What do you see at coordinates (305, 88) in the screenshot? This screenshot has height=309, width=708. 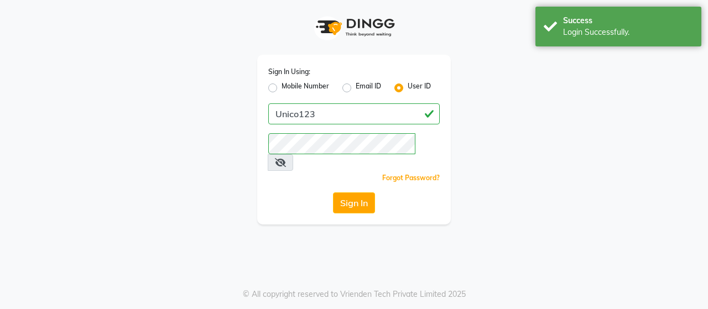 I see `label: Mobile Number` at bounding box center [305, 88].